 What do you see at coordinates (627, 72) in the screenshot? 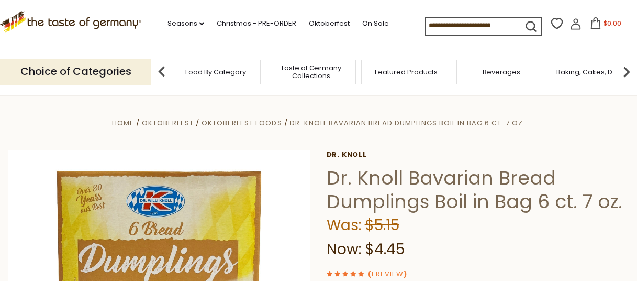
I see `img: next arrow` at bounding box center [627, 72].